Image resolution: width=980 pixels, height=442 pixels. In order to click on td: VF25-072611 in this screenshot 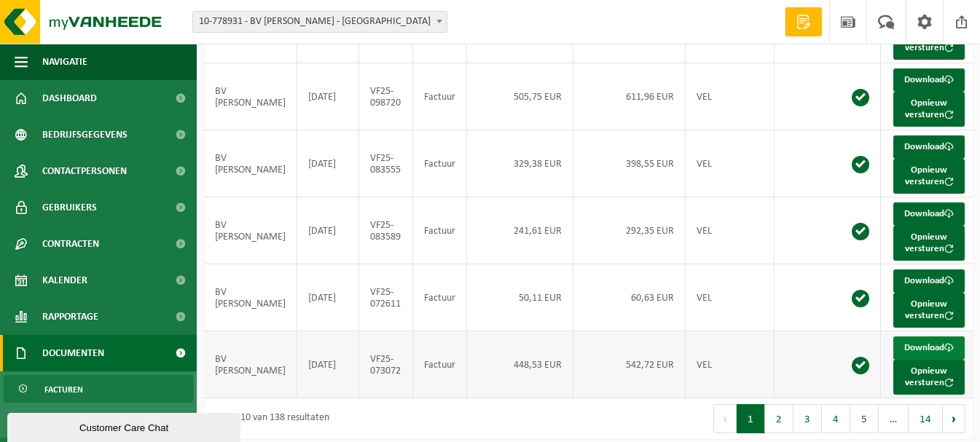, I will do `click(386, 298)`.